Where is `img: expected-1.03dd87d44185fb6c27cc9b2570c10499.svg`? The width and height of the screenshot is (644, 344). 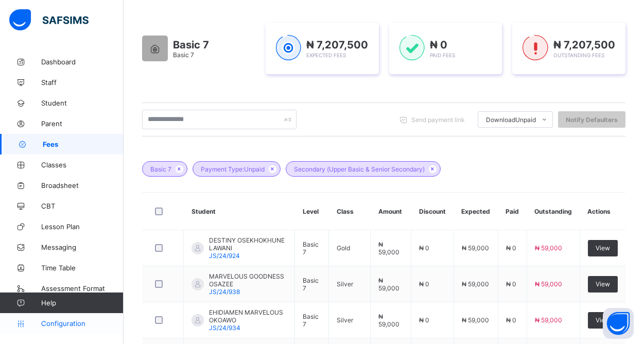
img: expected-1.03dd87d44185fb6c27cc9b2570c10499.svg is located at coordinates (288, 48).